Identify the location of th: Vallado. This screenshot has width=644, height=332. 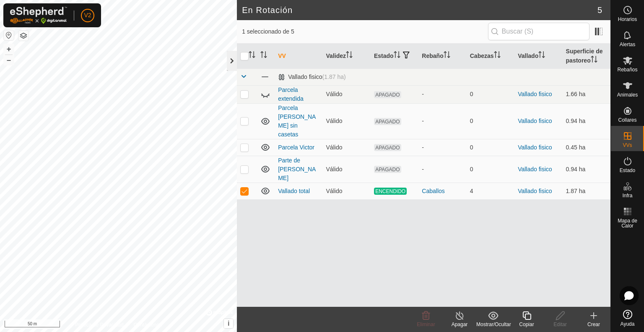
(539, 57).